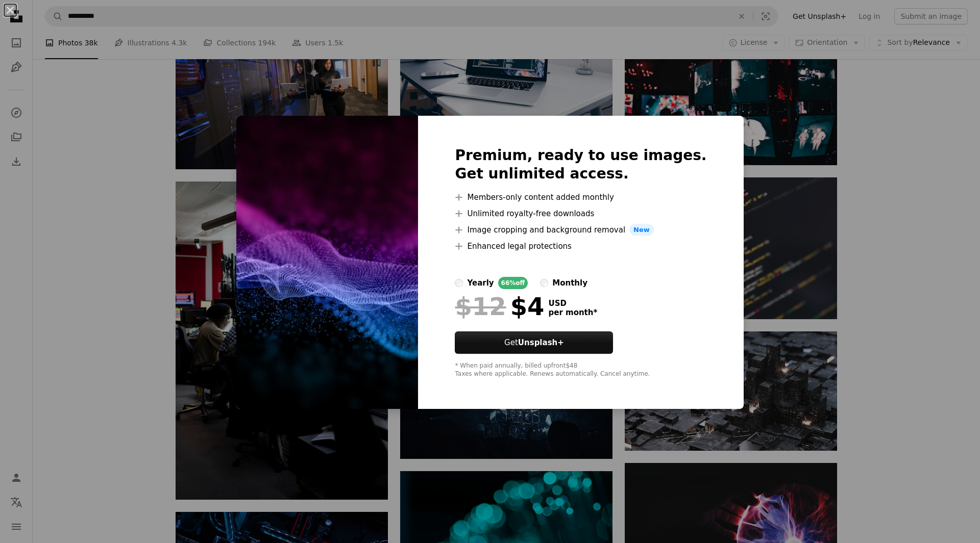 Image resolution: width=980 pixels, height=543 pixels. What do you see at coordinates (580, 246) in the screenshot?
I see `li: Enhanced legal protections` at bounding box center [580, 246].